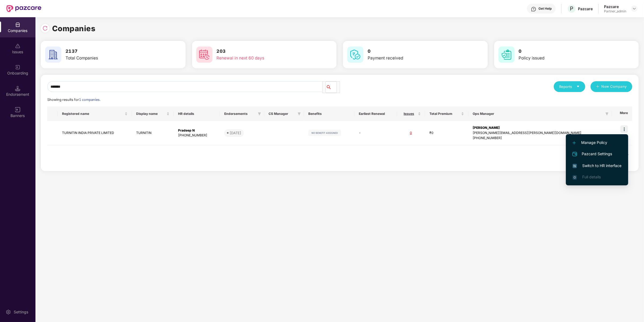  Describe the element at coordinates (153, 133) in the screenshot. I see `td: TURNITIN` at that location.